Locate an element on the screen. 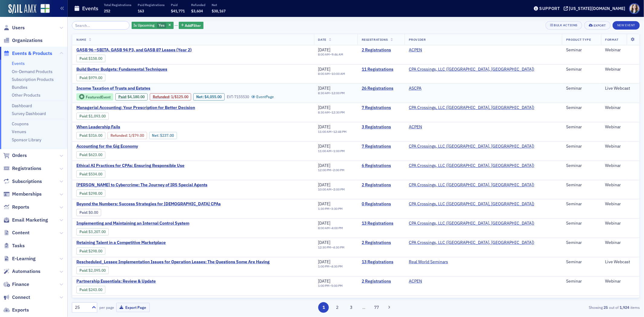  span: $0.00 is located at coordinates (94, 212).